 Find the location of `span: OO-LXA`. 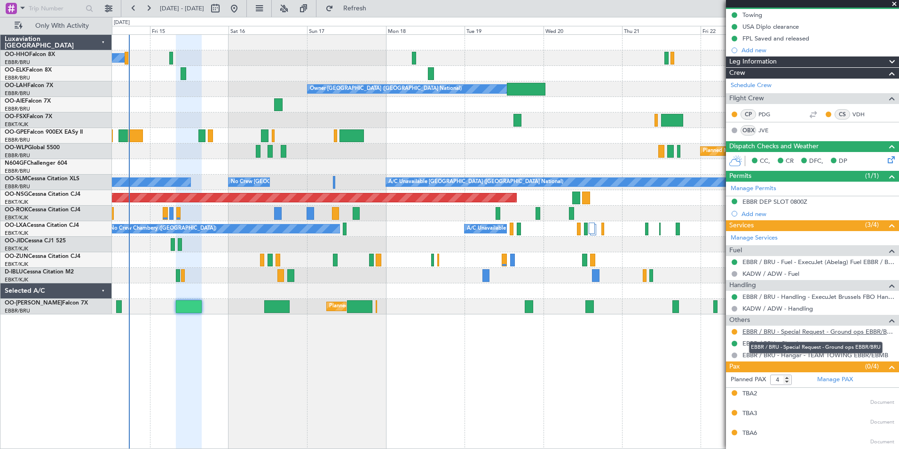

span: OO-LXA is located at coordinates (16, 225).